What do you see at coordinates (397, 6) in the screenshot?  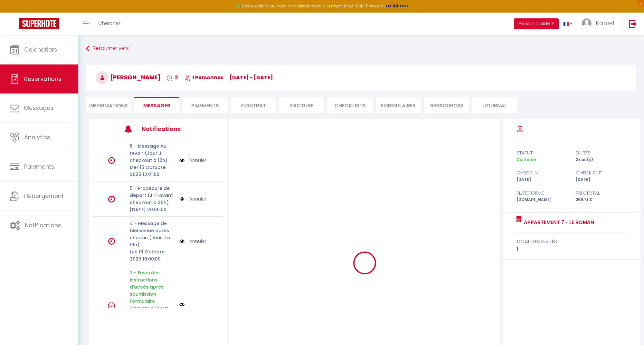 I see `strong: >>> ICI <<<<` at bounding box center [397, 6].